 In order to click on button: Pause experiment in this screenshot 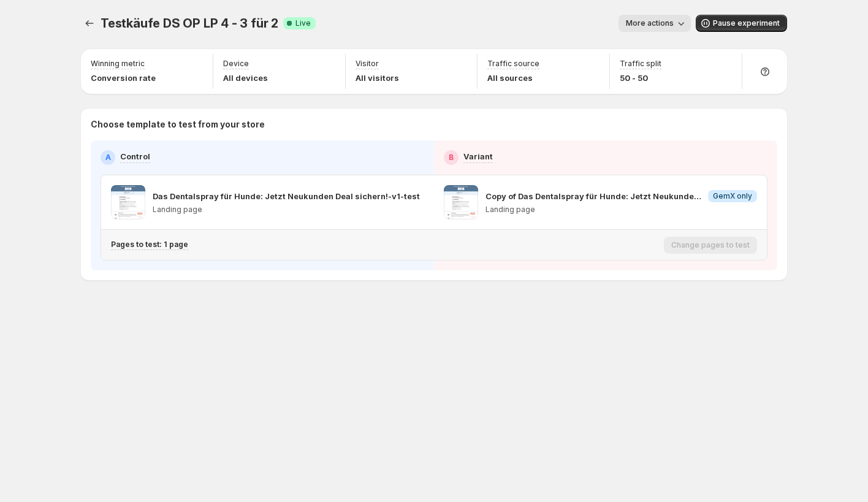, I will do `click(741, 23)`.